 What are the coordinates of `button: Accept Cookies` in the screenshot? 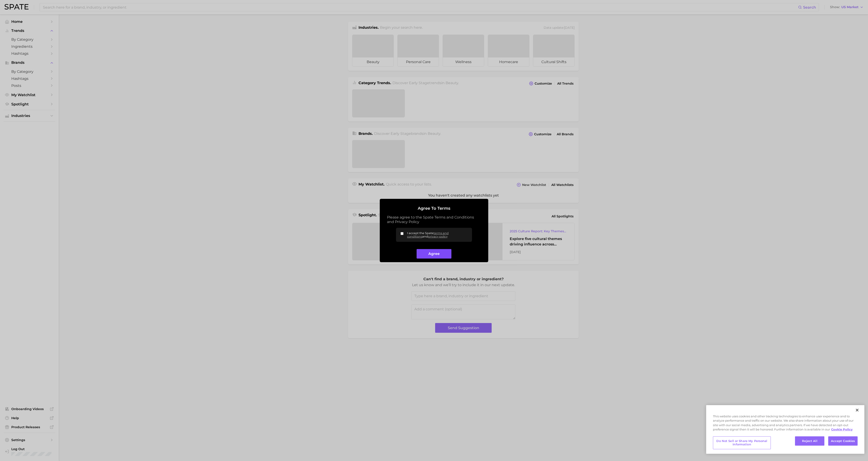 It's located at (843, 441).